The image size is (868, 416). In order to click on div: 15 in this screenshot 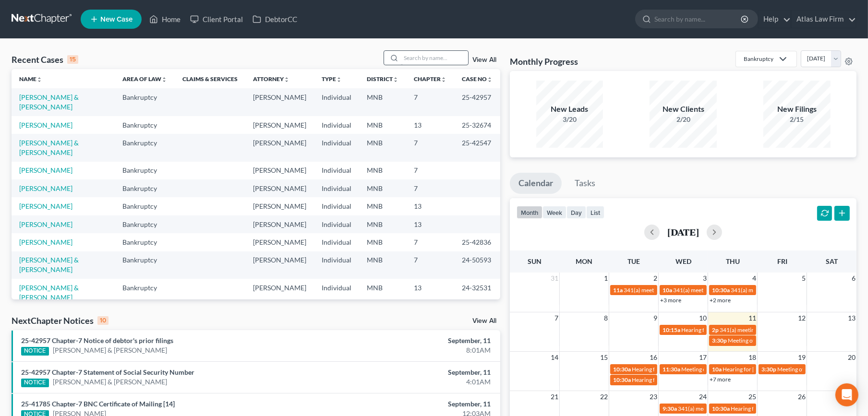, I will do `click(72, 60)`.